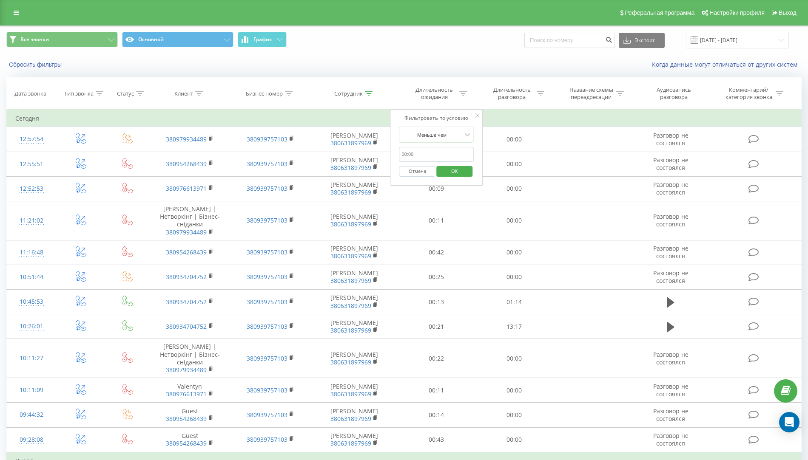 This screenshot has width=808, height=460. What do you see at coordinates (62, 40) in the screenshot?
I see `button: Все звонки` at bounding box center [62, 40].